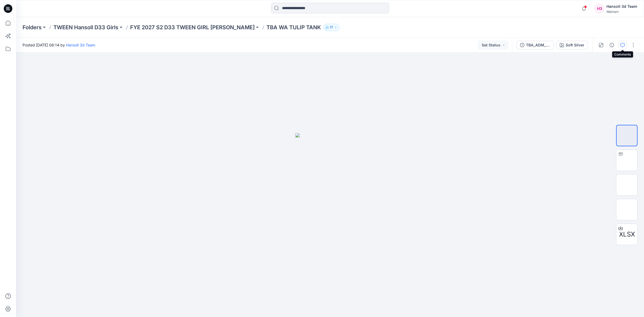 Image resolution: width=644 pixels, height=317 pixels. Describe the element at coordinates (331, 28) in the screenshot. I see `button: 17` at that location.